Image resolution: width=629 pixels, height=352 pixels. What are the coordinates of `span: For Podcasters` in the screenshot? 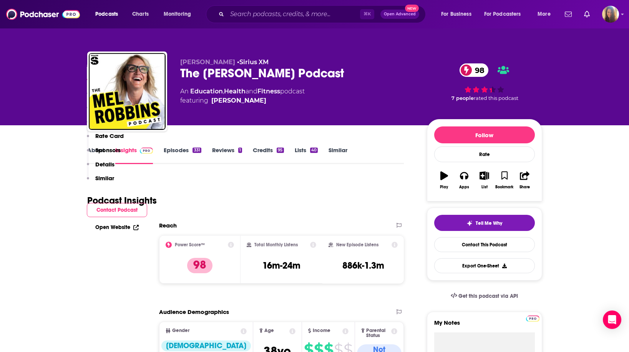 It's located at (503, 14).